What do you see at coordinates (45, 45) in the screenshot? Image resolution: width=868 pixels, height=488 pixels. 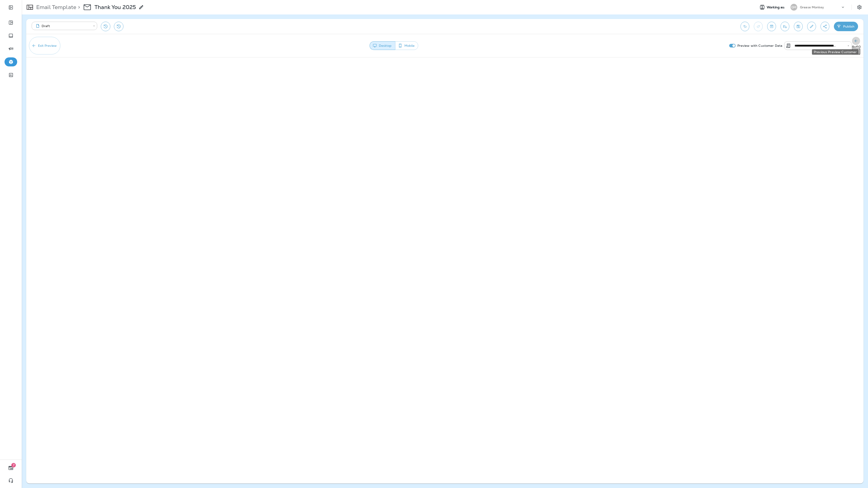 I see `button: Exit Preview` at bounding box center [45, 45].